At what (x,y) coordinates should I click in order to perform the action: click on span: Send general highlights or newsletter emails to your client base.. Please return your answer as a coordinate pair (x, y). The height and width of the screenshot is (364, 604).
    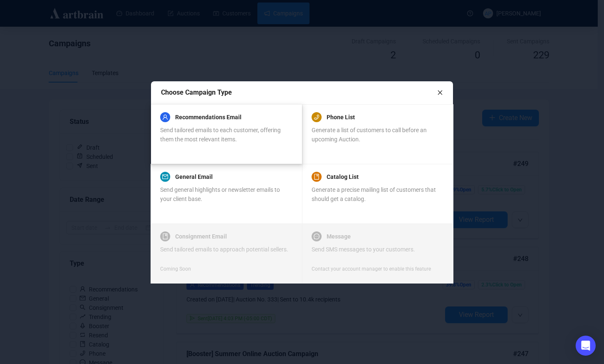
    Looking at the image, I should click on (220, 194).